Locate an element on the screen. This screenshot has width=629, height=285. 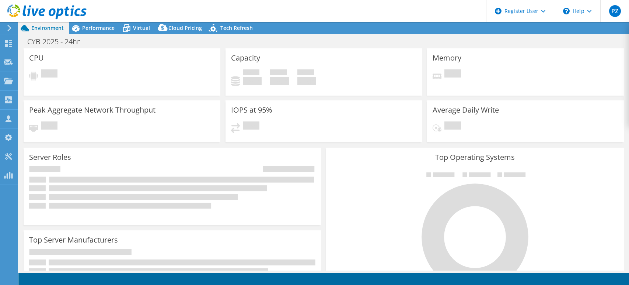
span: Tech Refresh is located at coordinates (237, 28).